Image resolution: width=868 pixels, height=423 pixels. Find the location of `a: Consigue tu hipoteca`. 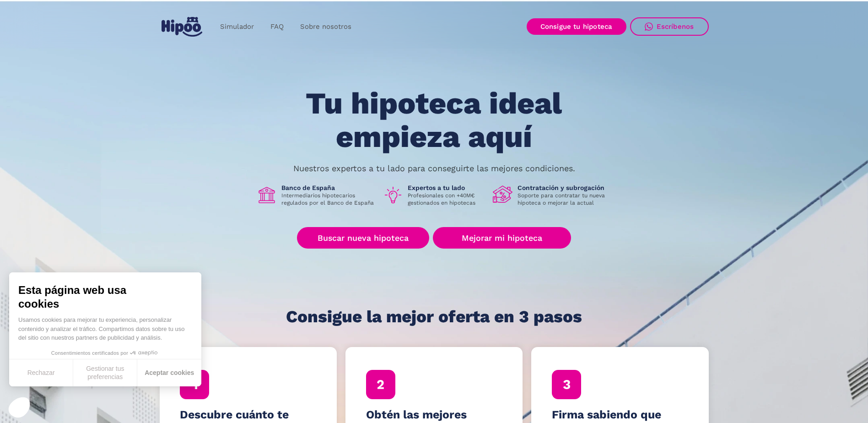

a: Consigue tu hipoteca is located at coordinates (577, 27).